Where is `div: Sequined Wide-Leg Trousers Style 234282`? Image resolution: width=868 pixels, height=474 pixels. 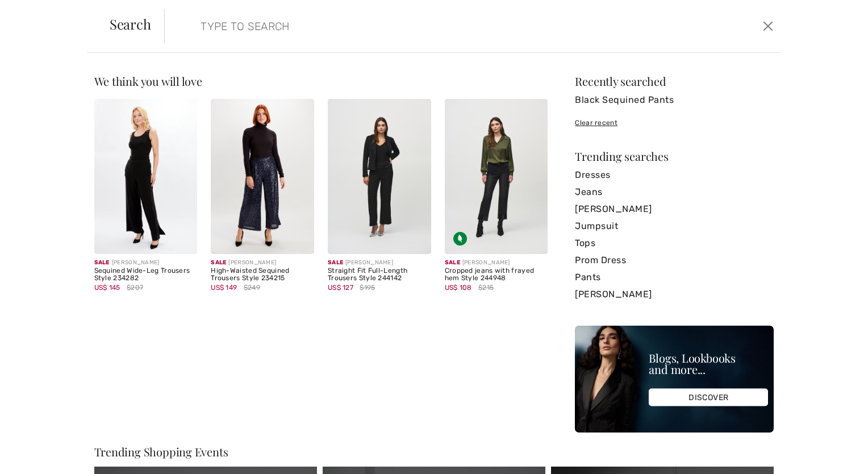 div: Sequined Wide-Leg Trousers Style 234282 is located at coordinates (146, 275).